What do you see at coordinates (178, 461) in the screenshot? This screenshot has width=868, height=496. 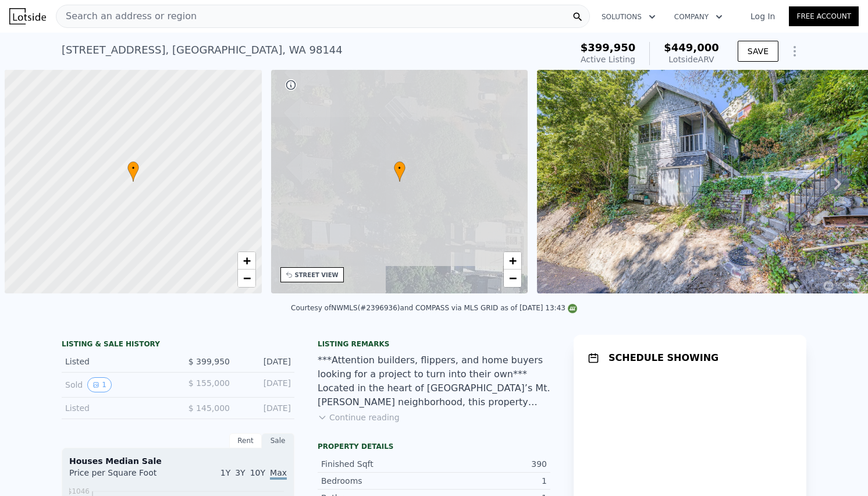 I see `div: Houses Median Sale` at bounding box center [178, 461].